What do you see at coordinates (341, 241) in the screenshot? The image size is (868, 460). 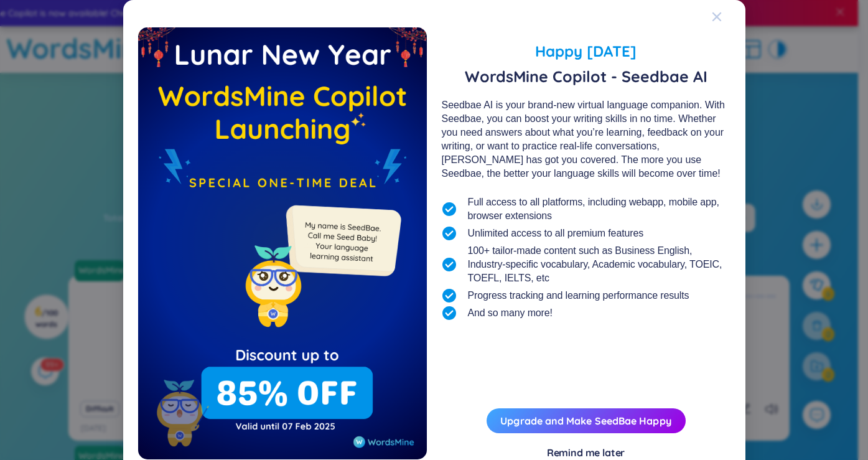 I see `img: minionSeedbaeMessage.35ffe99e.png` at bounding box center [341, 241].